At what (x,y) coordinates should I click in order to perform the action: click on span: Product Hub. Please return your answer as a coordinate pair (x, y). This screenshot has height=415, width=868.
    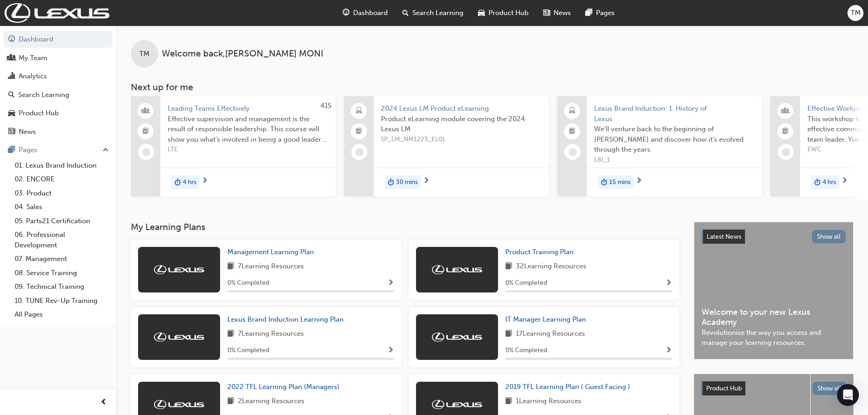
    Looking at the image, I should click on (509, 13).